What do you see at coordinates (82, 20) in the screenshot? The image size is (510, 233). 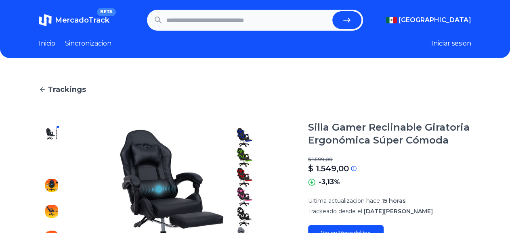 I see `span: MercadoTrack` at bounding box center [82, 20].